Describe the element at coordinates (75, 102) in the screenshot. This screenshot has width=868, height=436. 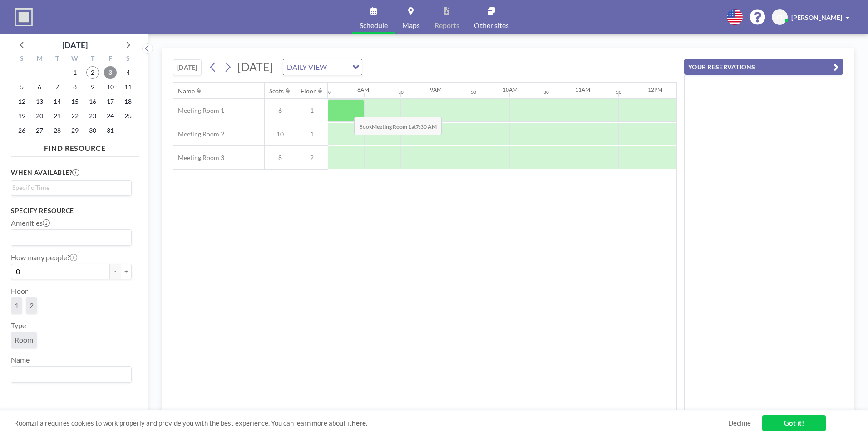
I see `span: Wednesday, October 15, 2025` at that location.